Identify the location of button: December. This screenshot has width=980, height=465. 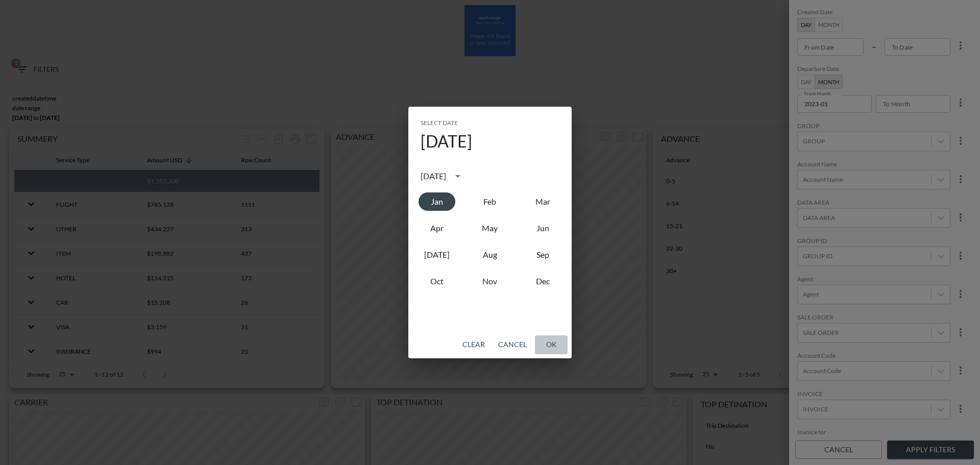
(543, 281).